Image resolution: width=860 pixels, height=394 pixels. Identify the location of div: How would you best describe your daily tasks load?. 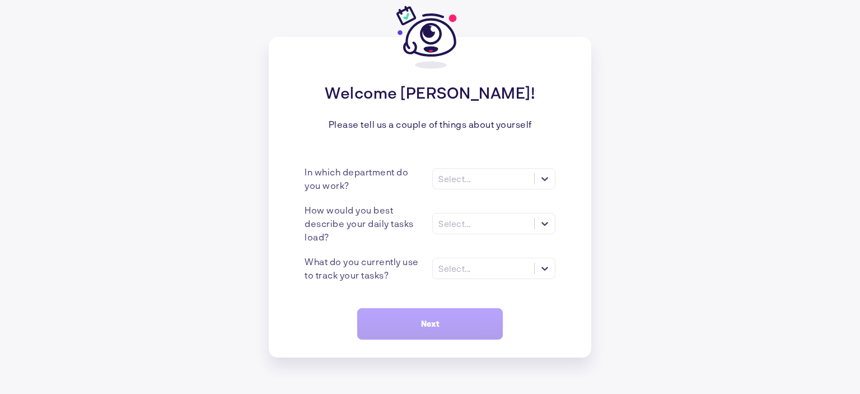
(364, 224).